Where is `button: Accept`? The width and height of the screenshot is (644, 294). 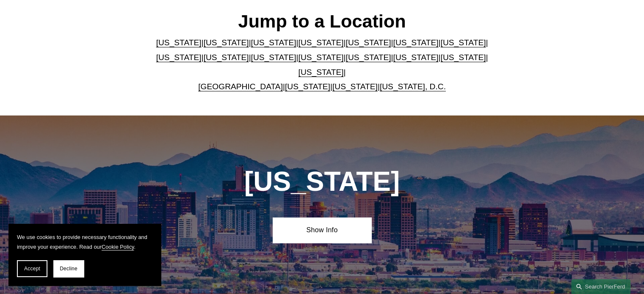 button: Accept is located at coordinates (32, 268).